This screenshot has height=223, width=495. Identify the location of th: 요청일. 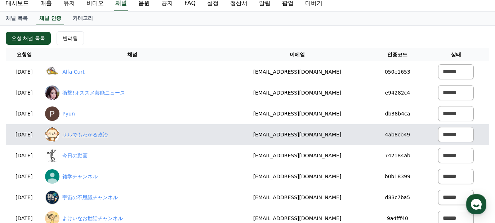
(24, 54).